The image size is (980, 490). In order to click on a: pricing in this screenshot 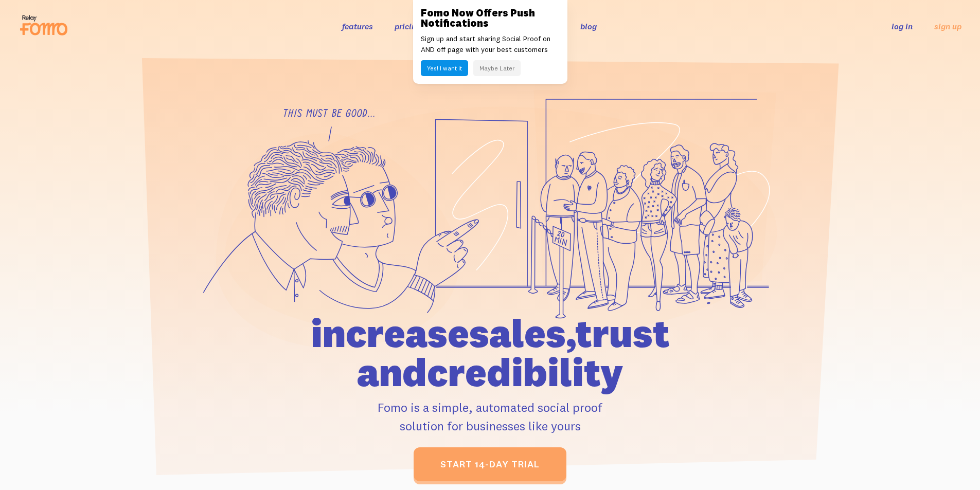, I will do `click(407, 27)`.